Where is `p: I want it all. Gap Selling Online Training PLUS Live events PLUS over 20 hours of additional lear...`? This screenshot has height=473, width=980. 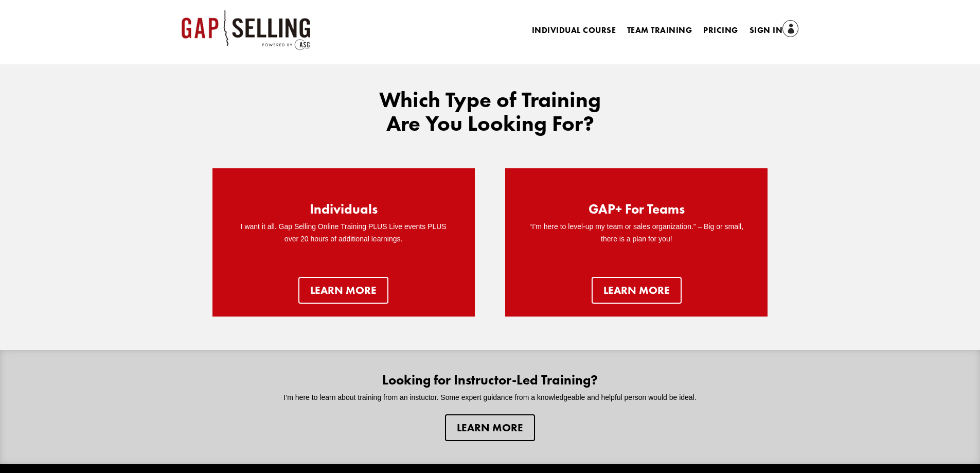
p: I want it all. Gap Selling Online Training PLUS Live events PLUS over 20 hours of additional lear... is located at coordinates (343, 233).